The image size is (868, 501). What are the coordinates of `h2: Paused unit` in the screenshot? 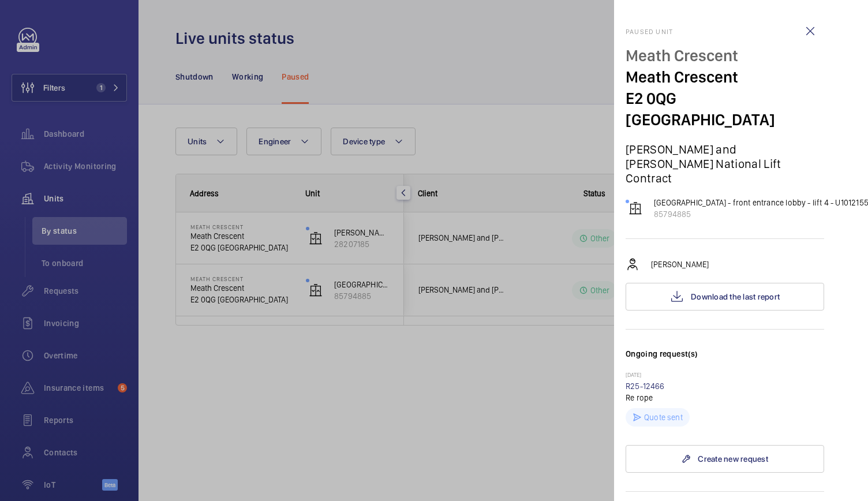 It's located at (725, 32).